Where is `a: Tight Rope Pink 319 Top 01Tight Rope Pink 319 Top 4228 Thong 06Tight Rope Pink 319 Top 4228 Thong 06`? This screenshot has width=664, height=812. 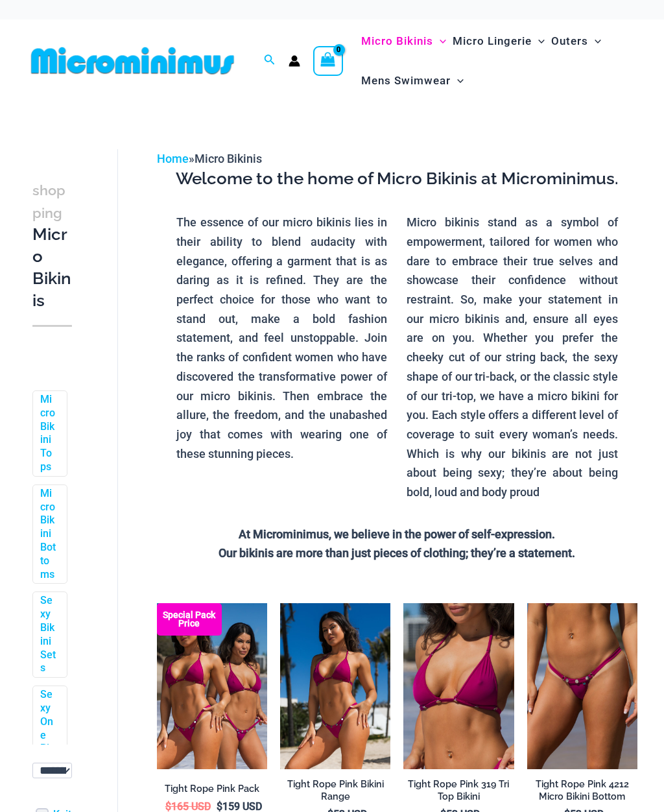 a: Tight Rope Pink 319 Top 01Tight Rope Pink 319 Top 4228 Thong 06Tight Rope Pink 319 Top 4228 Thong 06 is located at coordinates (459, 686).